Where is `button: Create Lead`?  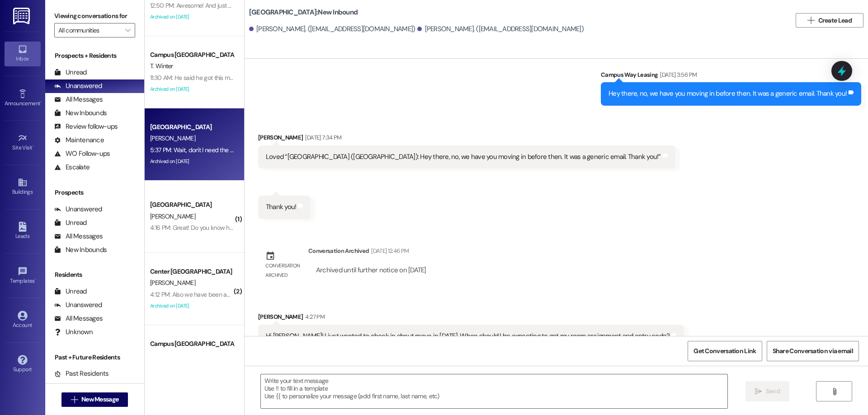 button: Create Lead is located at coordinates (829, 21).